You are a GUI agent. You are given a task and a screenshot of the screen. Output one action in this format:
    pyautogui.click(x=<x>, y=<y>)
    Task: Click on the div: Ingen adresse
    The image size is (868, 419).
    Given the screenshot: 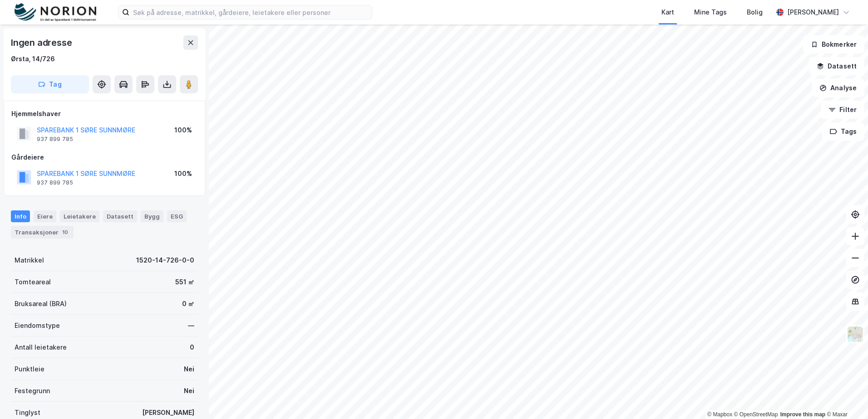 What is the action you would take?
    pyautogui.click(x=42, y=43)
    